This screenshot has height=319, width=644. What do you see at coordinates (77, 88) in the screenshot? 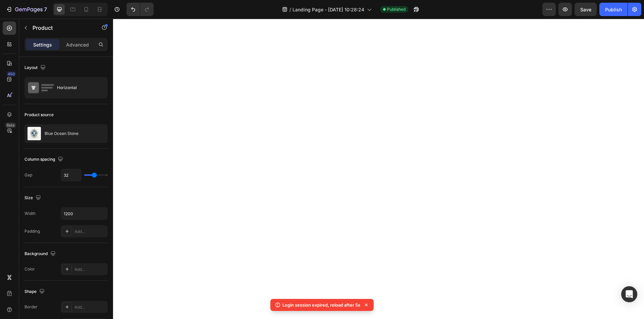
I see `div: Horizontal` at bounding box center [77, 88].